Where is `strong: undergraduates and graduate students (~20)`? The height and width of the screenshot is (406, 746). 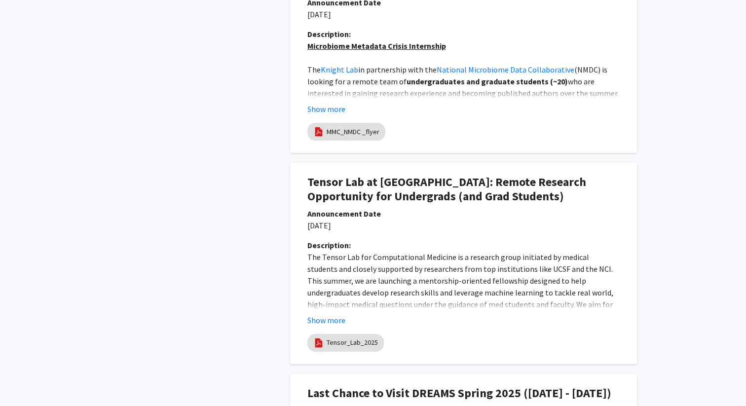 strong: undergraduates and graduate students (~20) is located at coordinates (487, 81).